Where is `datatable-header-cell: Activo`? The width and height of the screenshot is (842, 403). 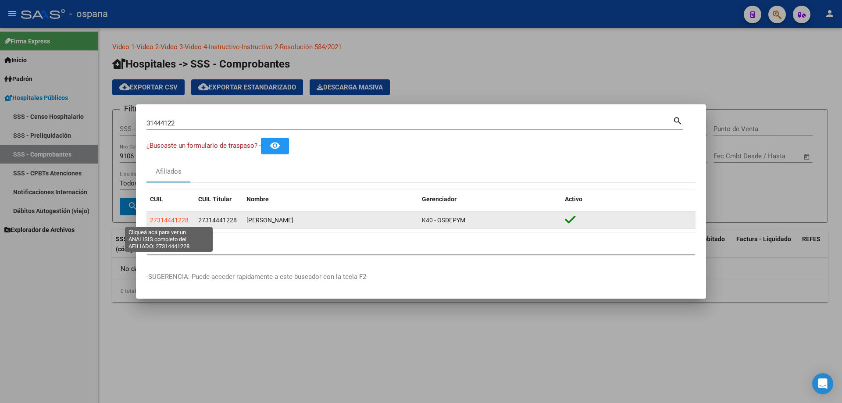
datatable-header-cell: Activo is located at coordinates (628, 199).